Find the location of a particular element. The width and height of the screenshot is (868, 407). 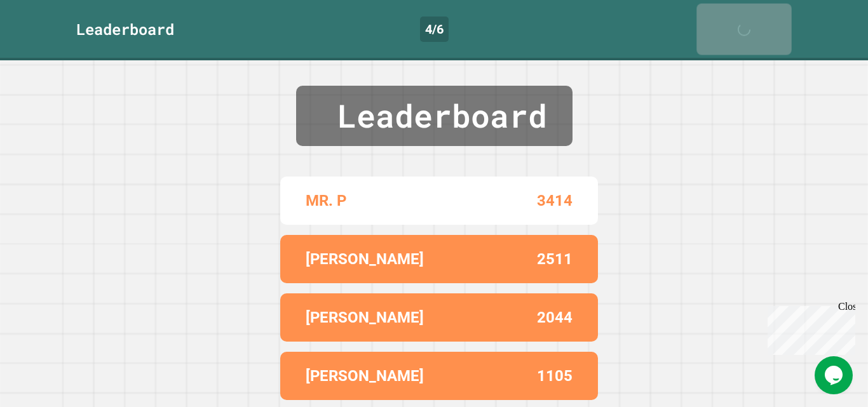

div: 4 / 6 is located at coordinates (434, 29).